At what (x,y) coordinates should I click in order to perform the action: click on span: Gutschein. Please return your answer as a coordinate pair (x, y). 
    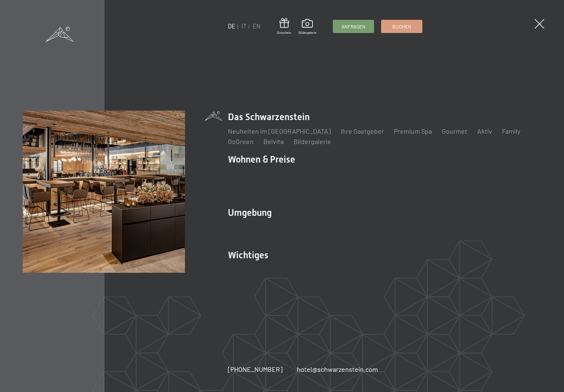
    Looking at the image, I should click on (284, 33).